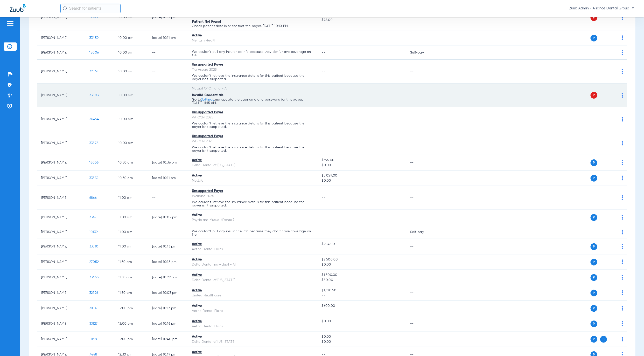 Image resolution: width=644 pixels, height=356 pixels. Describe the element at coordinates (10, 23) in the screenshot. I see `img: hamburger-icon` at that location.